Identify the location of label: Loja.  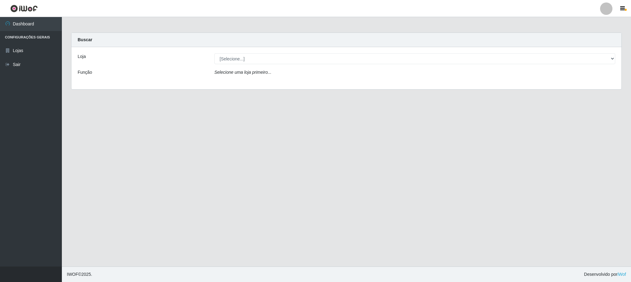
(82, 56).